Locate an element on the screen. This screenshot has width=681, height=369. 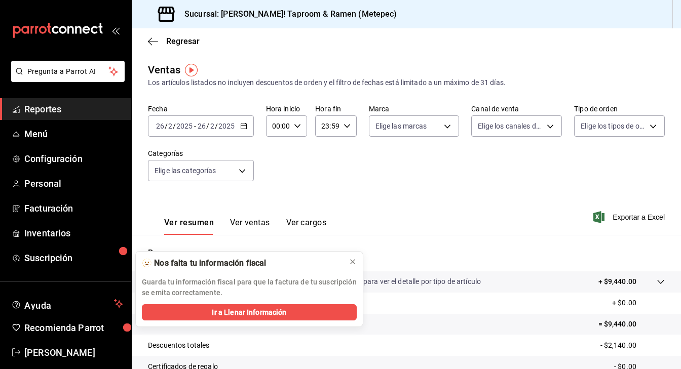
div: 🫥 Nos falta tu información fiscal is located at coordinates (241, 263).